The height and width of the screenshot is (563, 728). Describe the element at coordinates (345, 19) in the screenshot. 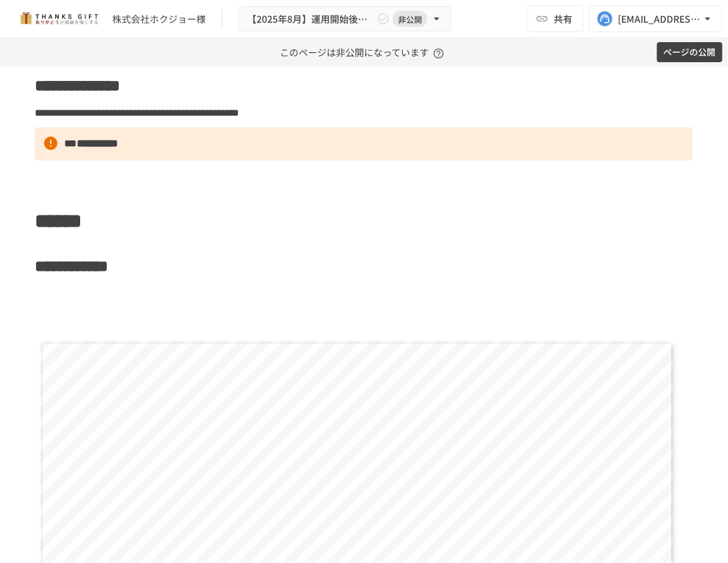

I see `button: 【2025年8月】運用開始後振り返りミーティング非公開` at that location.